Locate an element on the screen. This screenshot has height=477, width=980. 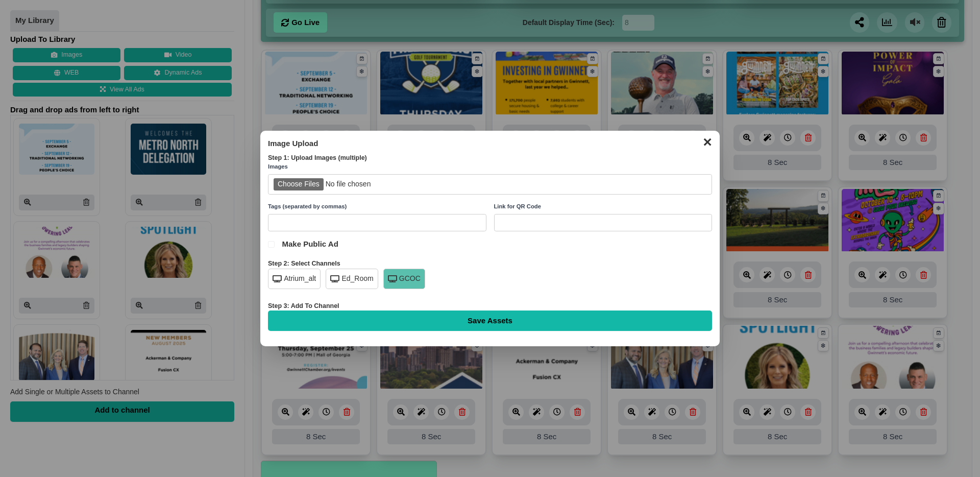
div: Step 1: Upload Images (multiple) is located at coordinates (490, 158).